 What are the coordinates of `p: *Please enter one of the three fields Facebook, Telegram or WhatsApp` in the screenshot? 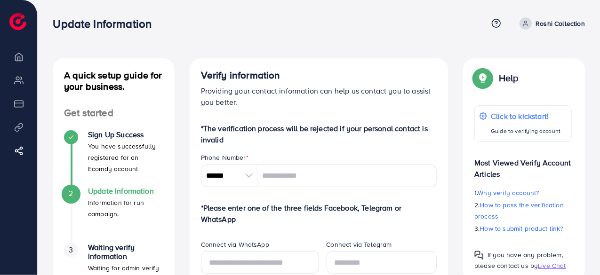 It's located at (319, 214).